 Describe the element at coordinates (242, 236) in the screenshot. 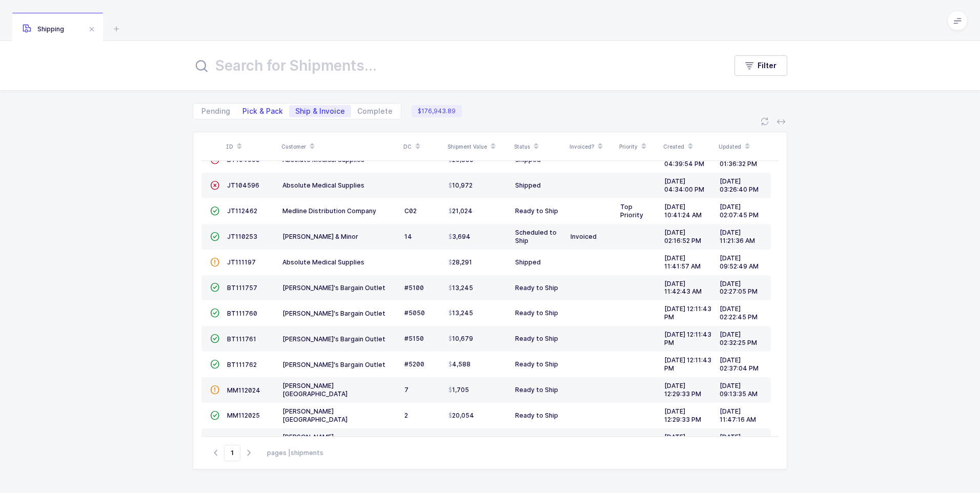

I see `span: JT110253` at that location.